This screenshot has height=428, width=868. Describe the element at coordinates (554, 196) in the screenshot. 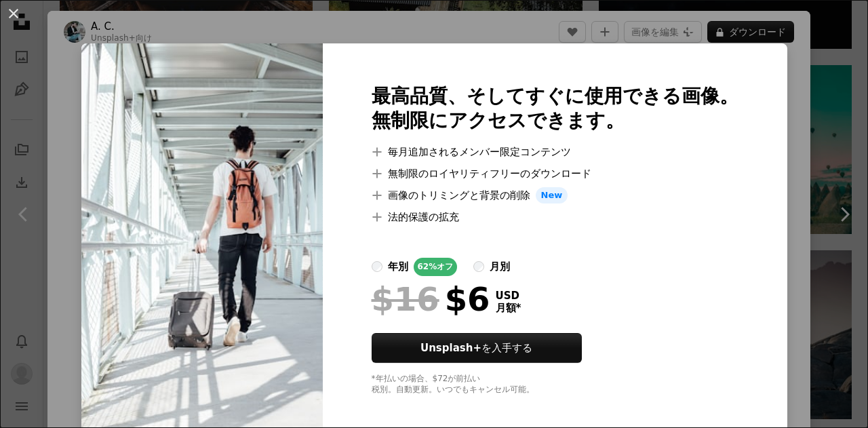

I see `li: 画像のトリミングと背景の削除` at that location.